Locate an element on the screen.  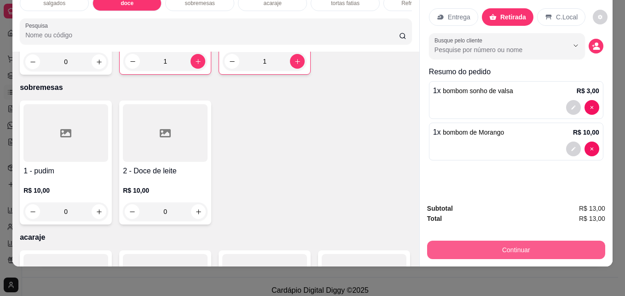
p: C.Local is located at coordinates (567, 17).